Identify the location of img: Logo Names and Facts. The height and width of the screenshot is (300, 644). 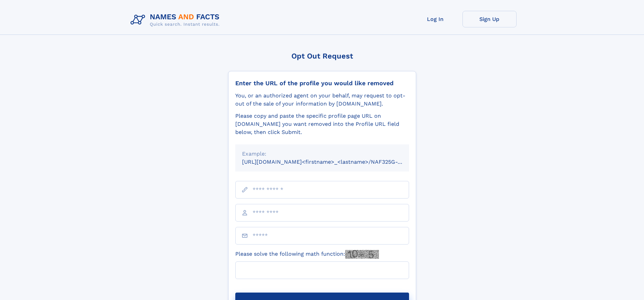
(176, 20).